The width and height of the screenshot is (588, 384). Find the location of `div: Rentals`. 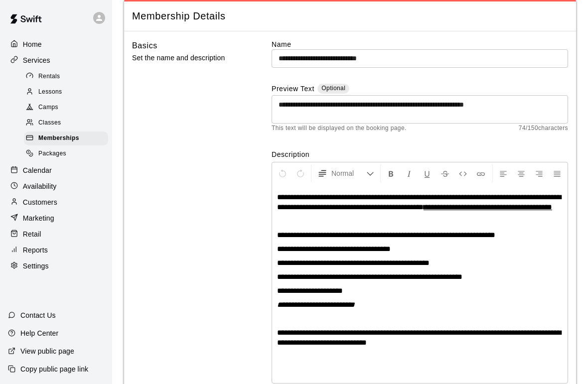

div: Rentals is located at coordinates (65, 77).